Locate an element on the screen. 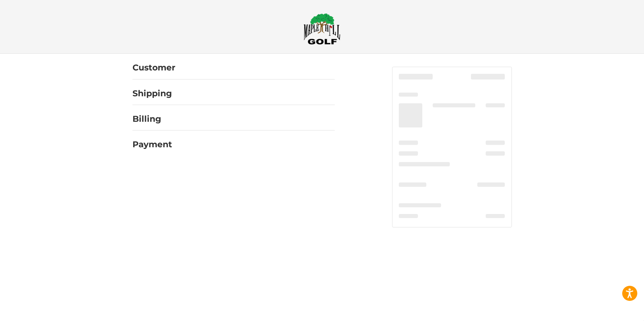 The height and width of the screenshot is (321, 644). h2: Customer is located at coordinates (154, 67).